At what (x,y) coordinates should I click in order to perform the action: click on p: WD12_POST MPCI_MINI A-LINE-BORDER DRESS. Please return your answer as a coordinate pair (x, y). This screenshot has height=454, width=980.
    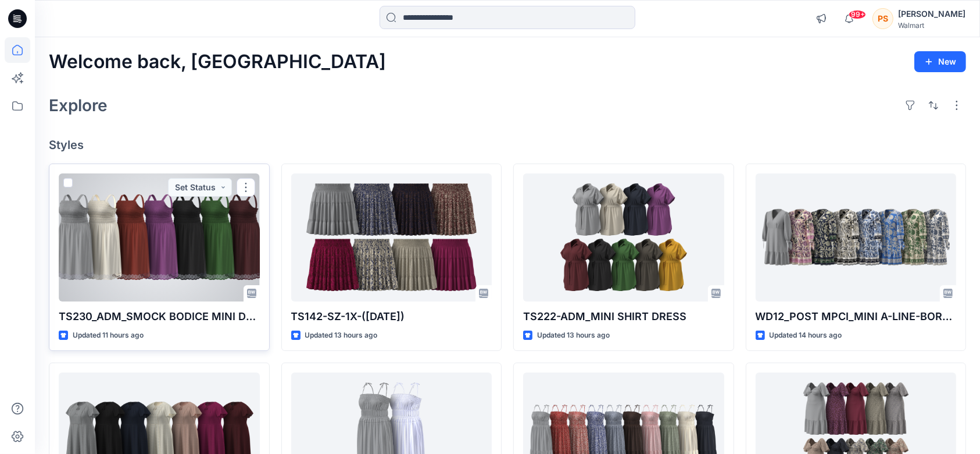
    Looking at the image, I should click on (856, 316).